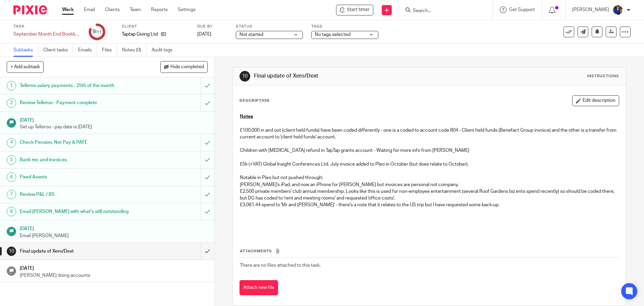 The width and height of the screenshot is (644, 306). I want to click on a: Reports, so click(159, 10).